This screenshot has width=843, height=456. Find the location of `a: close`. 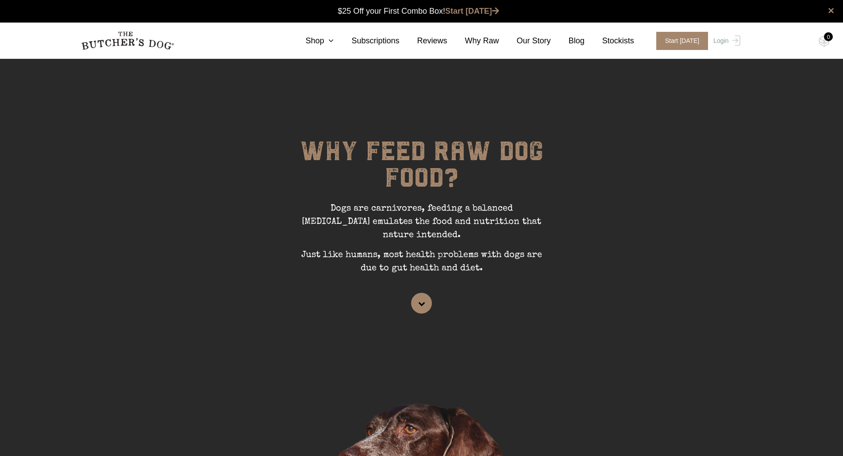

a: close is located at coordinates (831, 11).